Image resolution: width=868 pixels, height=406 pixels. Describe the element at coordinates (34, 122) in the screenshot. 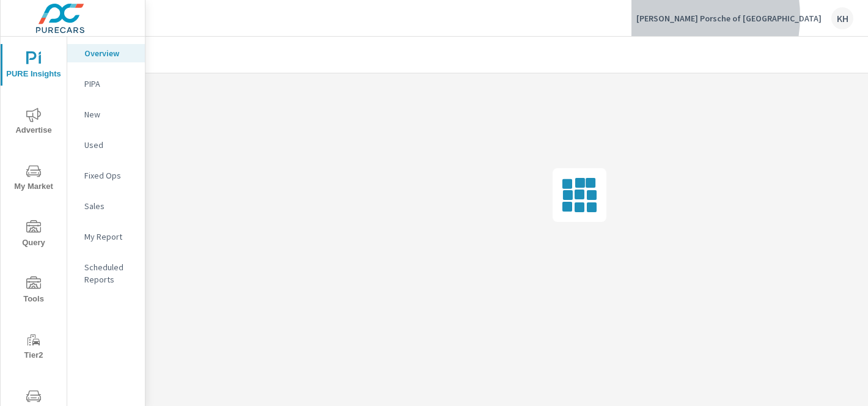

I see `span: Advertise` at that location.